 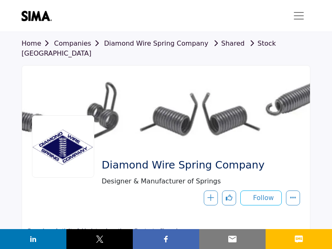 What do you see at coordinates (261, 198) in the screenshot?
I see `button: Follow` at bounding box center [261, 198].